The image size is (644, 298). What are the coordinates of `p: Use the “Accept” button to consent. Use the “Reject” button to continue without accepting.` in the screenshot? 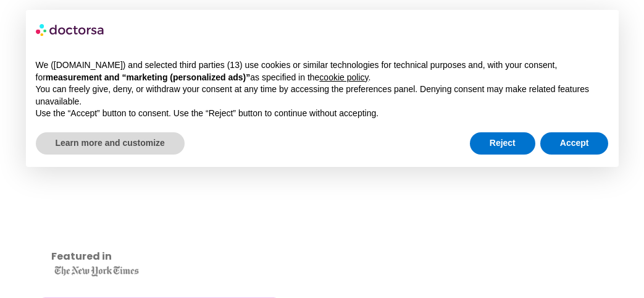 It's located at (322, 114).